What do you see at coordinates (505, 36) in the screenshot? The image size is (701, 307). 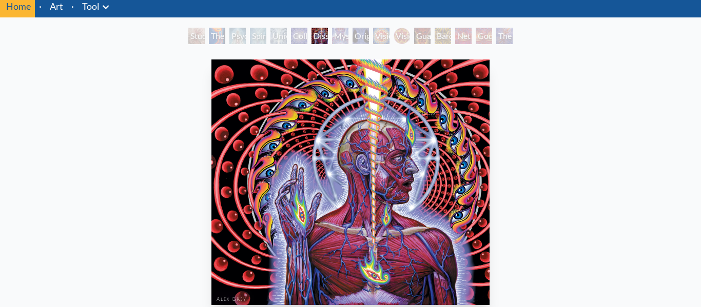 I see `div: The Great Turn` at bounding box center [505, 36].